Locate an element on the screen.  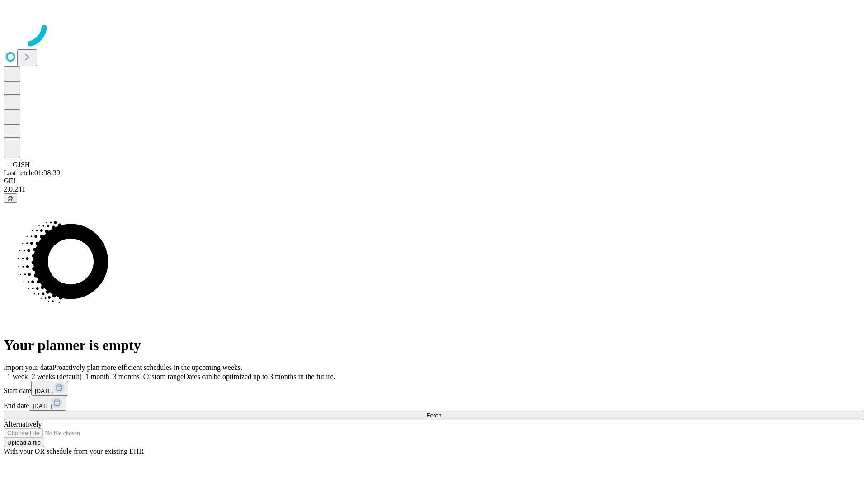
span: Import your data is located at coordinates (28, 367).